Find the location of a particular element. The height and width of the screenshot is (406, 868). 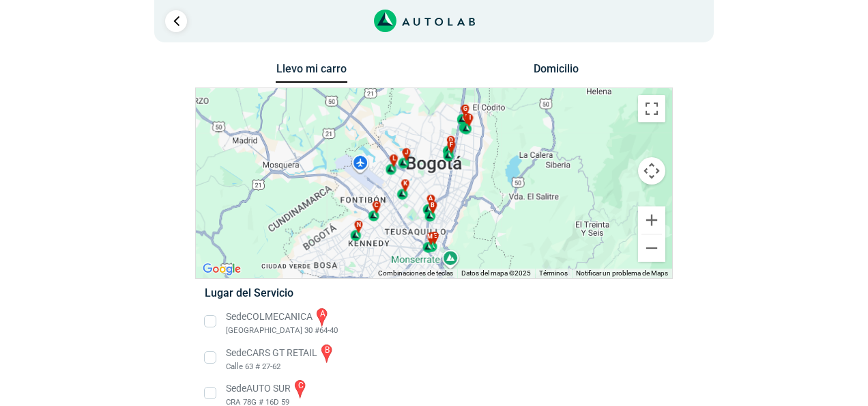

span: f is located at coordinates (451, 146).